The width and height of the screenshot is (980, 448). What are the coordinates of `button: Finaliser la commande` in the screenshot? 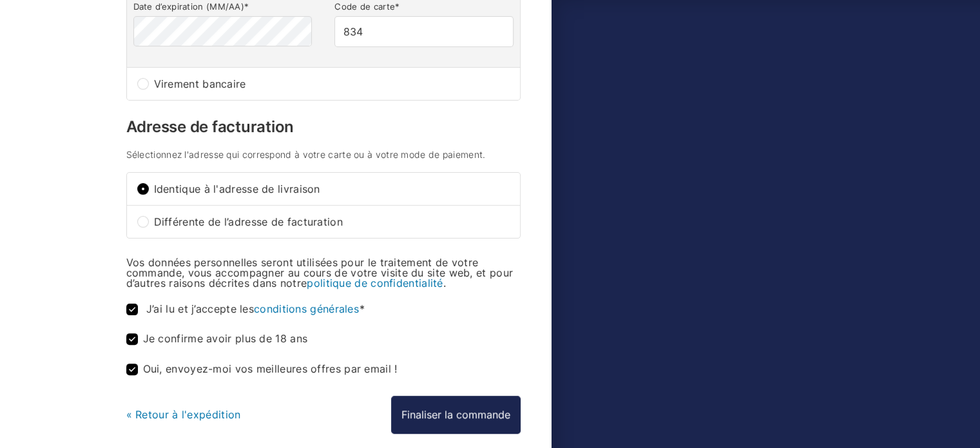 It's located at (456, 414).